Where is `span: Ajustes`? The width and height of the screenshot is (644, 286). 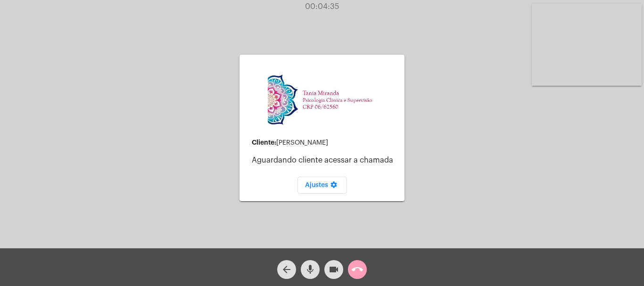
span: Ajustes is located at coordinates (322, 185).